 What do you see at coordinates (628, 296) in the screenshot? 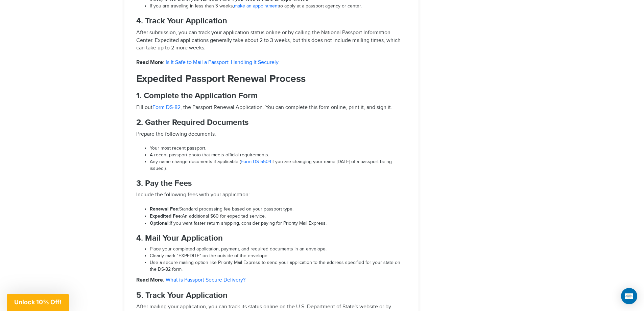
I see `div: Open Intercom Messenger` at bounding box center [628, 296].